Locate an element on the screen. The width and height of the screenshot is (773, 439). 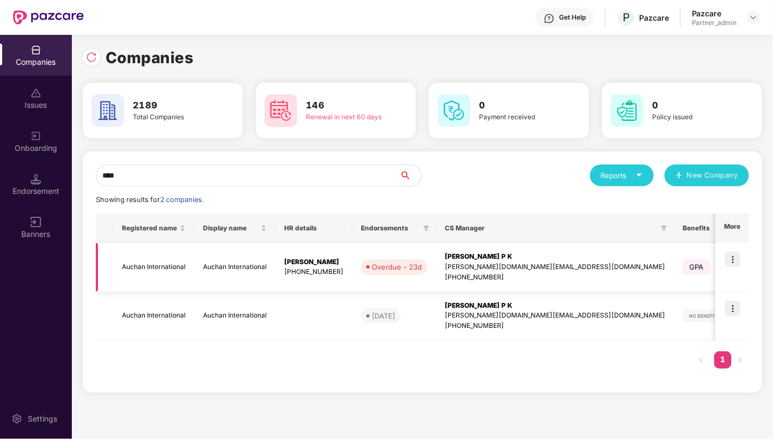
div: Total Companies is located at coordinates (173, 117).